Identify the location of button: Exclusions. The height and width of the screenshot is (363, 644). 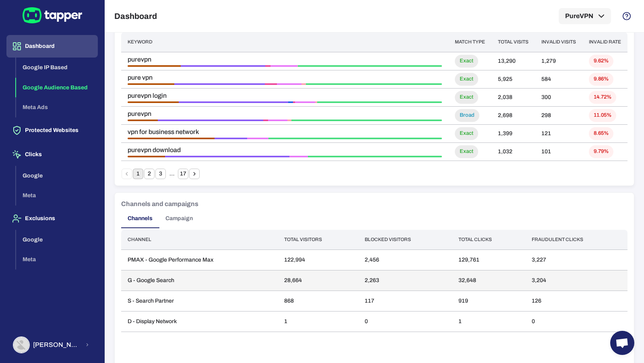
(52, 218).